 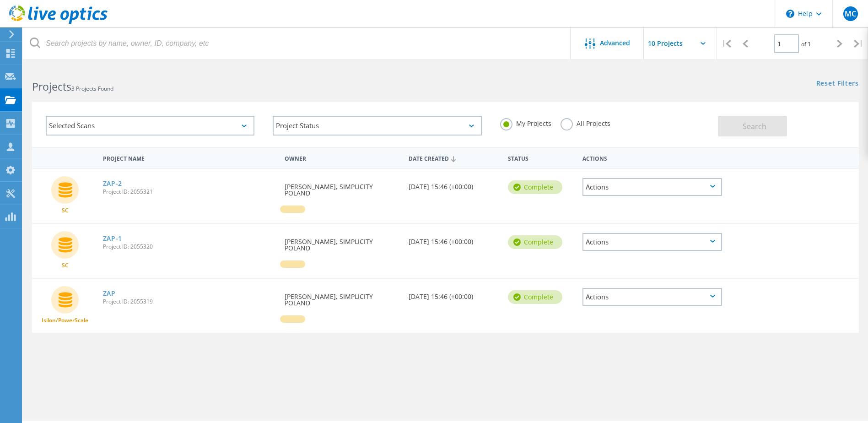 What do you see at coordinates (297, 44) in the screenshot?
I see `input: Search projects by name, owner, ID, company, etc` at bounding box center [297, 44].